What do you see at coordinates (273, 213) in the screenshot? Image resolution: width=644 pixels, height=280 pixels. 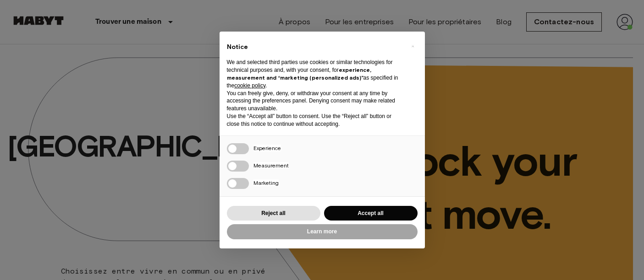 I see `button: Reject all` at bounding box center [273, 213].